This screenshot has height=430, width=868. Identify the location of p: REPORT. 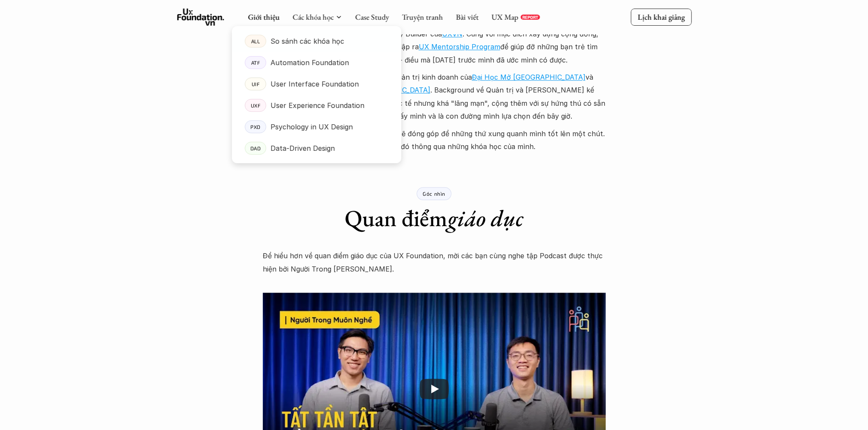
(530, 17).